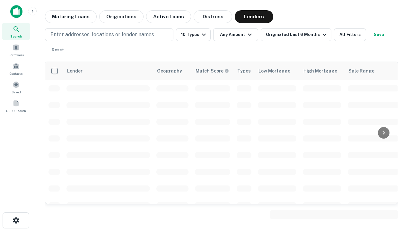 This screenshot has width=411, height=231. What do you see at coordinates (169, 71) in the screenshot?
I see `div: Geography` at bounding box center [169, 71].